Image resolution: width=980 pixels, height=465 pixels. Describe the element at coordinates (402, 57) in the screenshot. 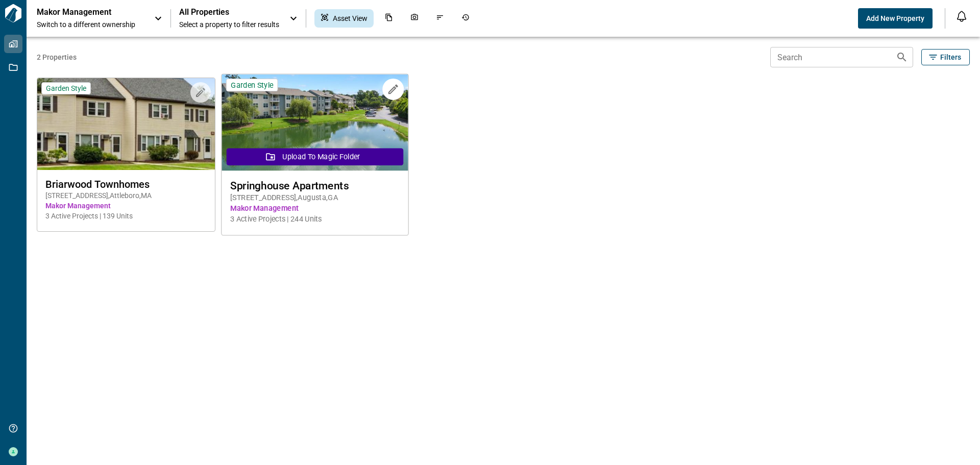

I see `span: 2 Properties` at that location.